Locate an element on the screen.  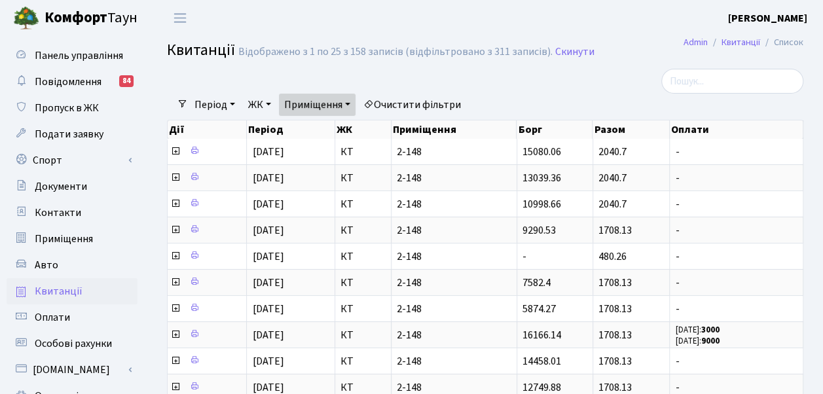
span: Оплати is located at coordinates (52, 317).